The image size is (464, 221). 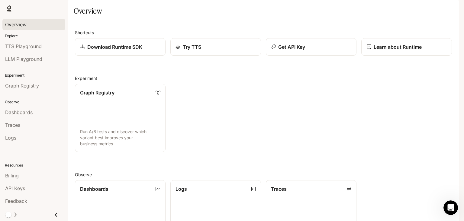 What do you see at coordinates (264, 174) in the screenshot?
I see `h2: Observe` at bounding box center [264, 174].